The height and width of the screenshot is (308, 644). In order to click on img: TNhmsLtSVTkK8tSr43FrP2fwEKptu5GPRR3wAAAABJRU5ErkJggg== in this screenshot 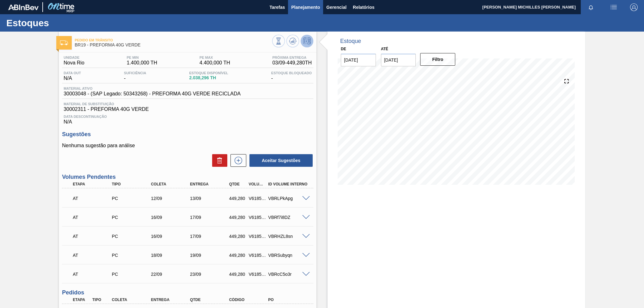, I will do `click(24, 7)`.